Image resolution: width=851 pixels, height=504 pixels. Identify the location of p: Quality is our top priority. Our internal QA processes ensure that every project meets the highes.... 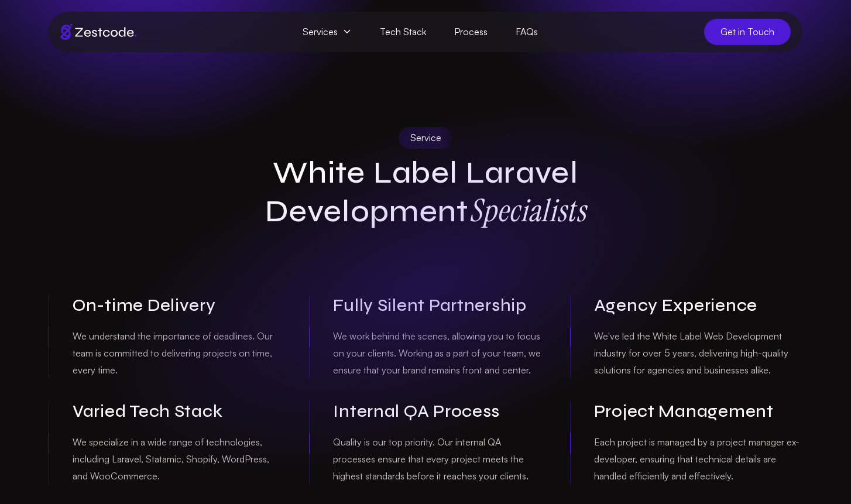
(437, 459).